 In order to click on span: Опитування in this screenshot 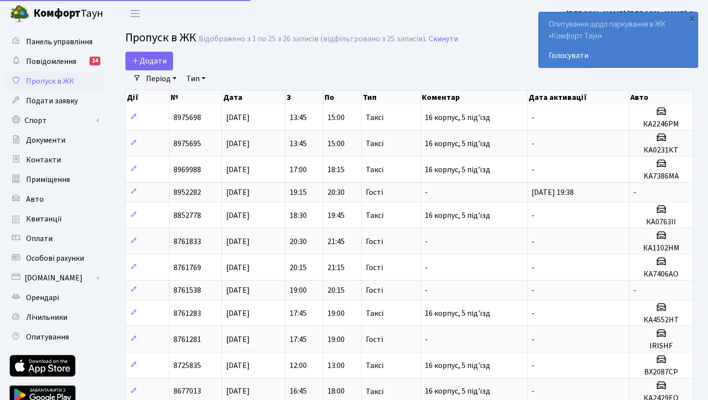, I will do `click(47, 337)`.